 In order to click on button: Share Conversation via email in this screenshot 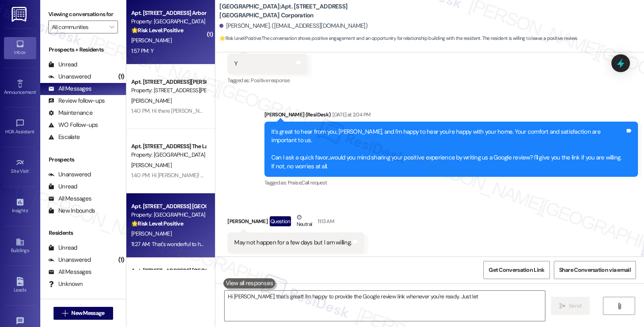, I will do `click(595, 270)`.